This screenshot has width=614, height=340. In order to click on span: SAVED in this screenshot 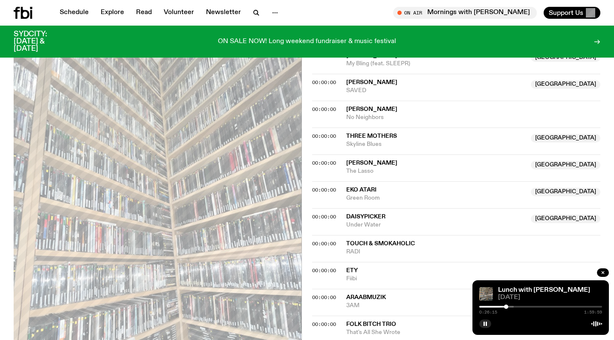, I will do `click(436, 90)`.